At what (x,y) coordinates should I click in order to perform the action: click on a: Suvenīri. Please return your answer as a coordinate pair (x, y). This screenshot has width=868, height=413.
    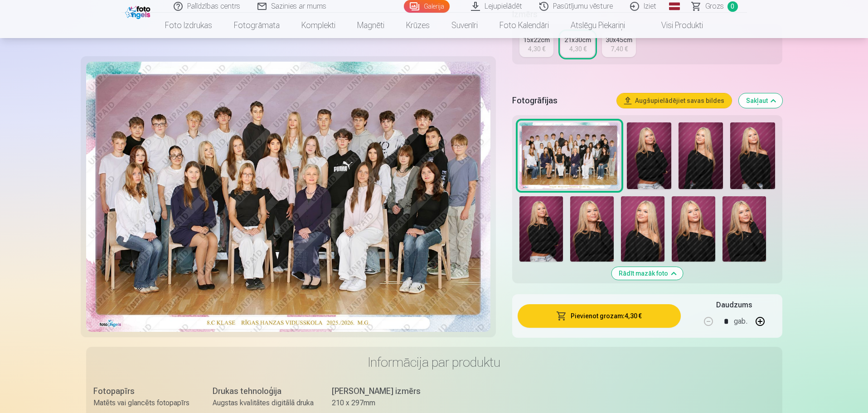
    Looking at the image, I should click on (465, 25).